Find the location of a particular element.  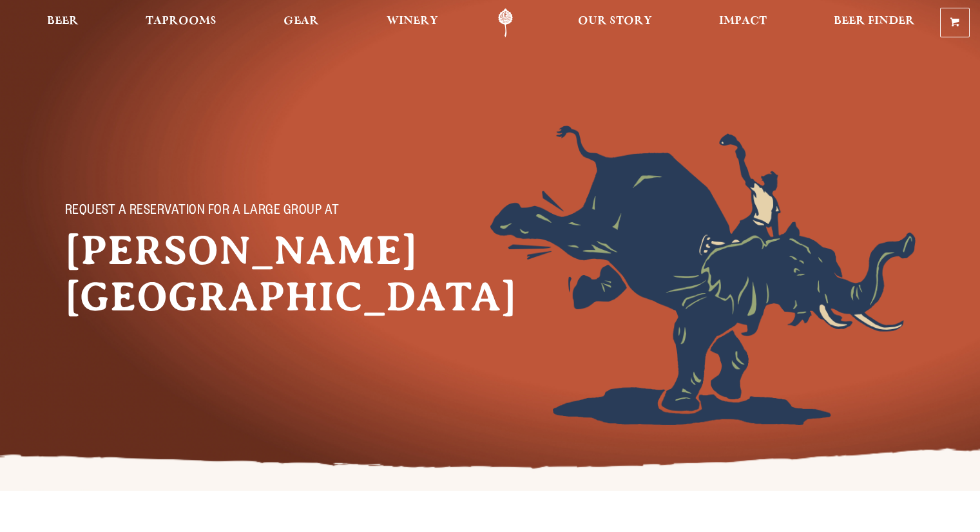

a: Odell Home is located at coordinates (505, 23).